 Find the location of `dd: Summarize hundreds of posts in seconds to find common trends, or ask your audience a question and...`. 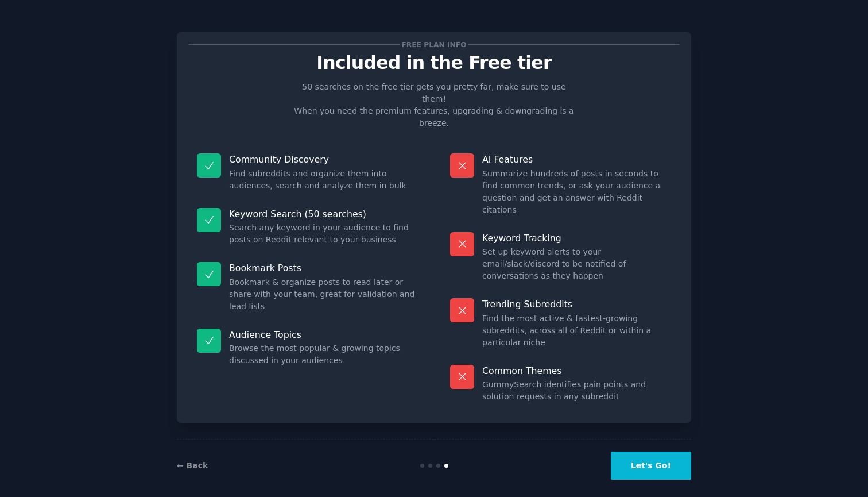

dd: Summarize hundreds of posts in seconds to find common trends, or ask your audience a question and... is located at coordinates (576, 192).